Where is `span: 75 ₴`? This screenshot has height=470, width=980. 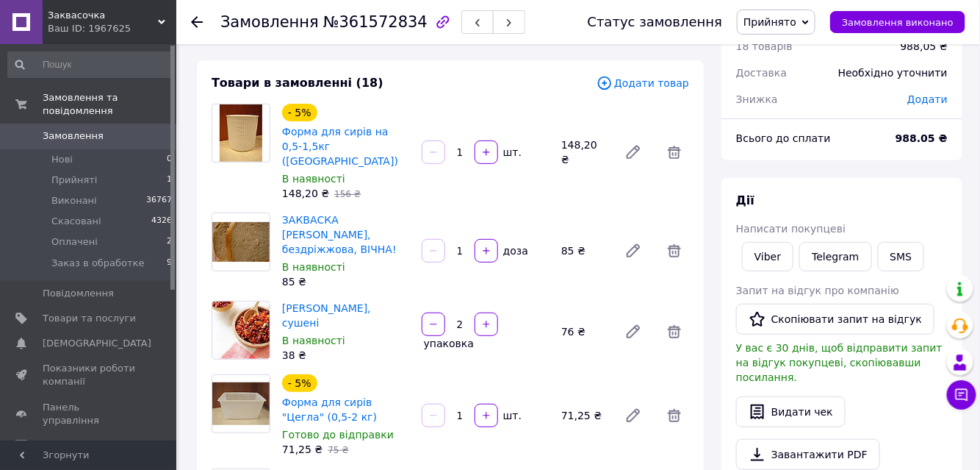 span: 75 ₴ is located at coordinates (338, 450).